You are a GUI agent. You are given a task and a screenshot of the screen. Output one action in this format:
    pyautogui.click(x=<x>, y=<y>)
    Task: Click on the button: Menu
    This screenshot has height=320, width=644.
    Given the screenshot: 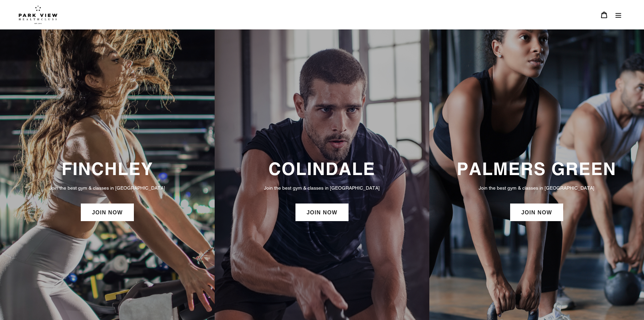 What is the action you would take?
    pyautogui.click(x=618, y=15)
    